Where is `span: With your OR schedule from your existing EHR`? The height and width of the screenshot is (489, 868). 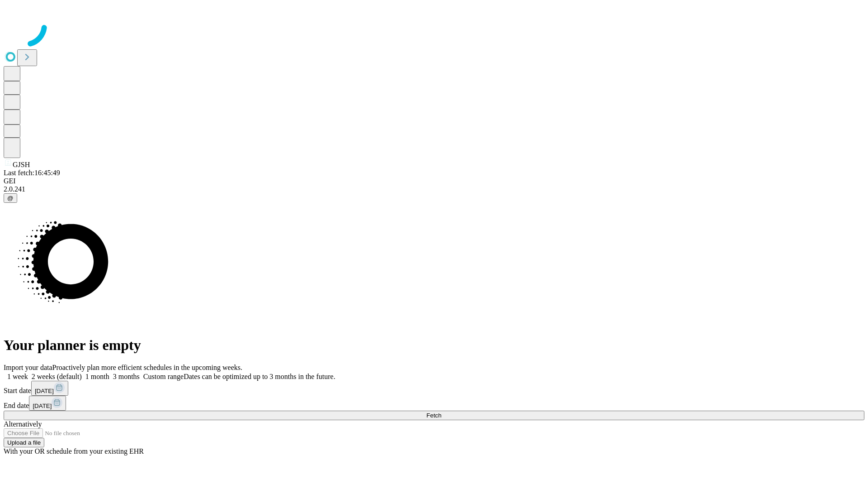 span: With your OR schedule from your existing EHR is located at coordinates (74, 451).